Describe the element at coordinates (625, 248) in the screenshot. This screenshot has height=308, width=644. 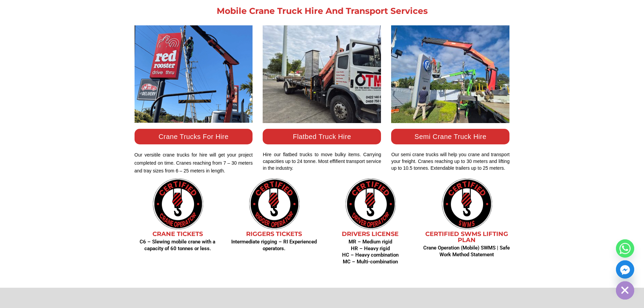
I see `a: Whatsapp` at that location.